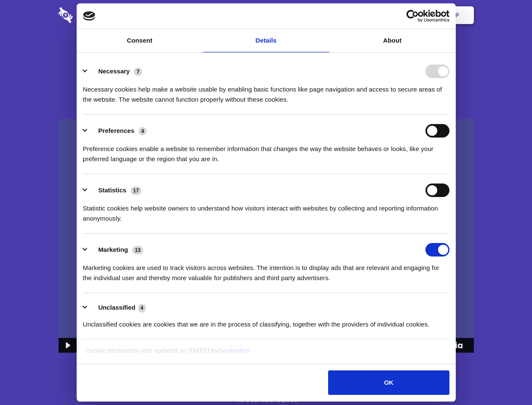  Describe the element at coordinates (266, 91) in the screenshot. I see `h4: Auto-redaction of sensitive data, encrypted data sharing and self-destructing private chats. Shar...` at that location.